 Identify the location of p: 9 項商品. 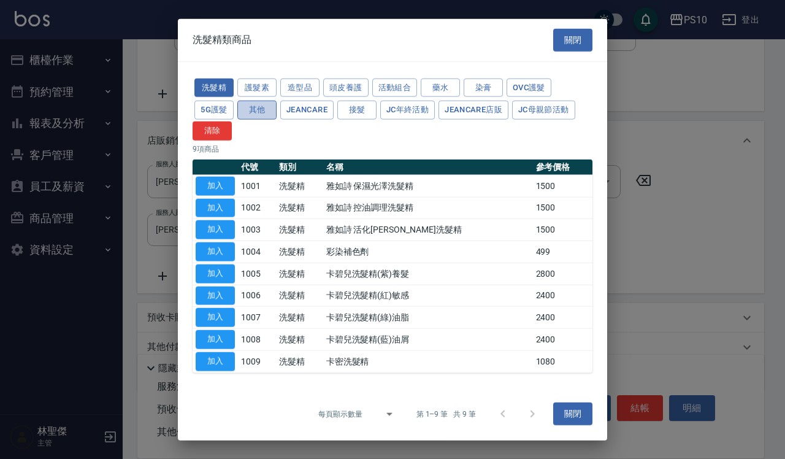
(392, 148).